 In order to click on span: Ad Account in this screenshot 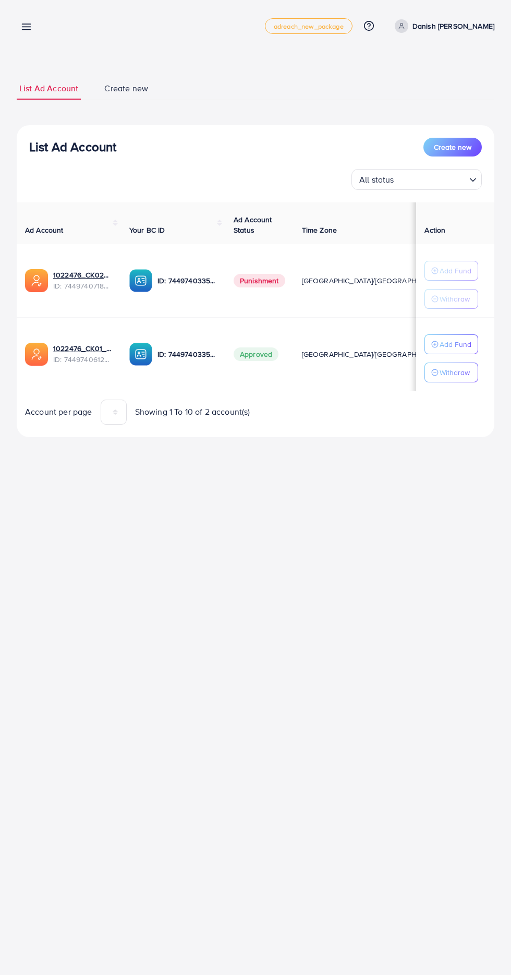, I will do `click(44, 230)`.